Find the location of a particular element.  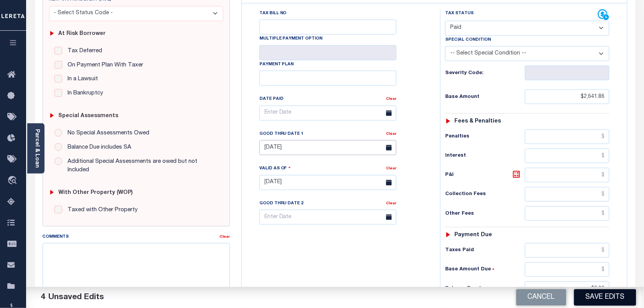

h6: Other Fees is located at coordinates (485, 214).